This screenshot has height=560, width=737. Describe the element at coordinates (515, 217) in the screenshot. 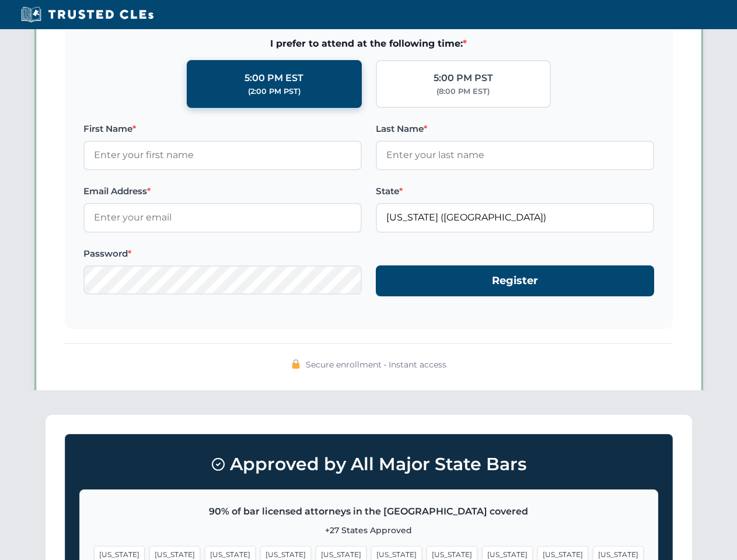

I see `input: Florida (FL)` at that location.